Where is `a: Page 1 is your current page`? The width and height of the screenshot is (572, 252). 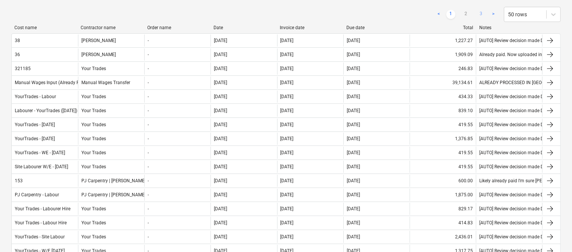
a: Page 1 is your current page is located at coordinates (451, 14).